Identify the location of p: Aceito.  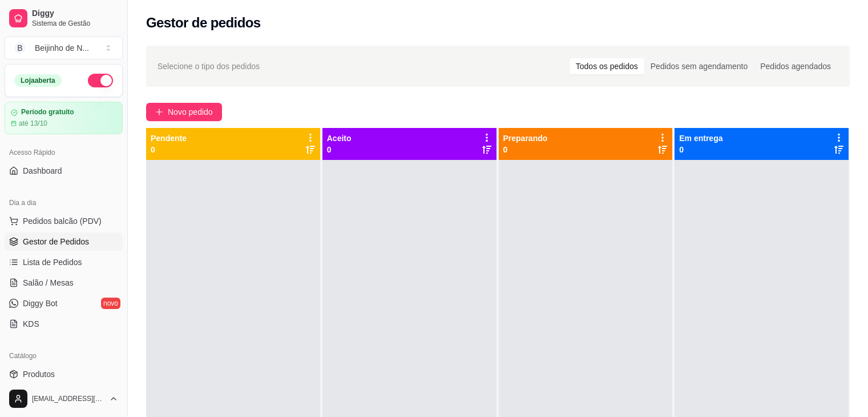
(339, 138).